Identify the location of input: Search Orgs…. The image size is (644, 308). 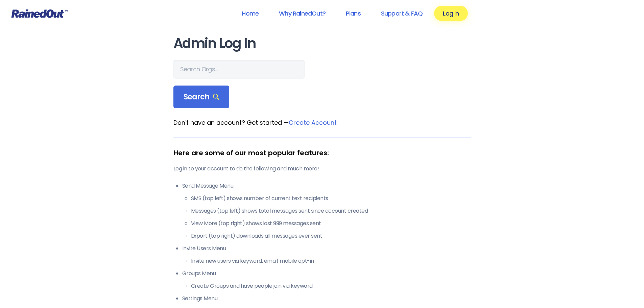
(239, 69).